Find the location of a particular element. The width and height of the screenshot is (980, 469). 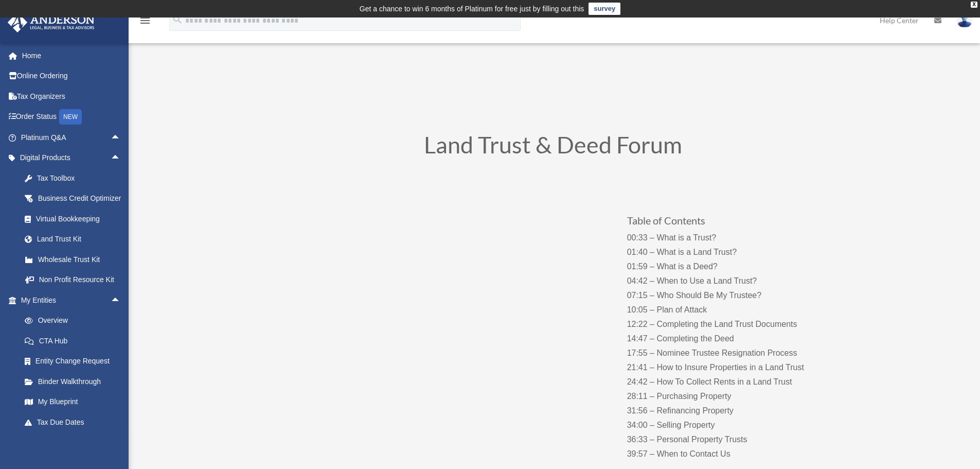

a: Platinum Q&Aarrow_drop_up is located at coordinates (72, 137).